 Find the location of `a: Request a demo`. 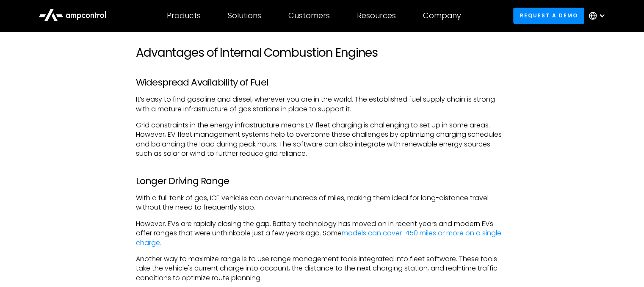

a: Request a demo is located at coordinates (549, 15).